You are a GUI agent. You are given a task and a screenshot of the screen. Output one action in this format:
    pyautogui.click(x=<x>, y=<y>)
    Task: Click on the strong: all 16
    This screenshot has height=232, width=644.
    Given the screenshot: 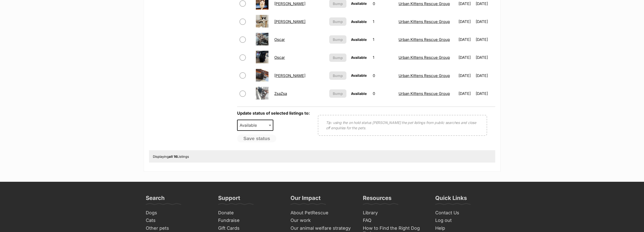 What is the action you would take?
    pyautogui.click(x=173, y=157)
    